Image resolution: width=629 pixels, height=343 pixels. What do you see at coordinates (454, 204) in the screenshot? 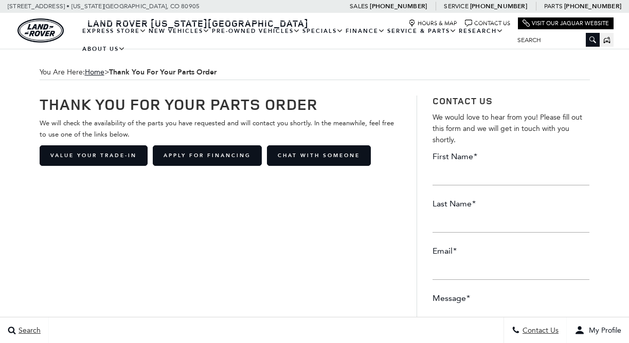
I see `label: Last Name` at bounding box center [454, 204].